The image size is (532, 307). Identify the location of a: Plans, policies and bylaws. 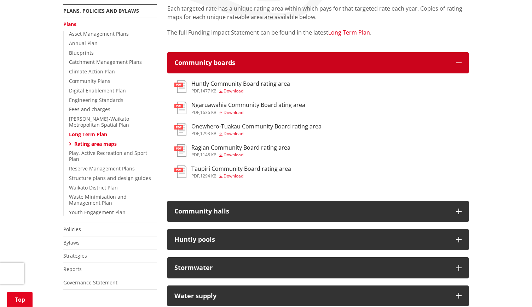
(101, 11).